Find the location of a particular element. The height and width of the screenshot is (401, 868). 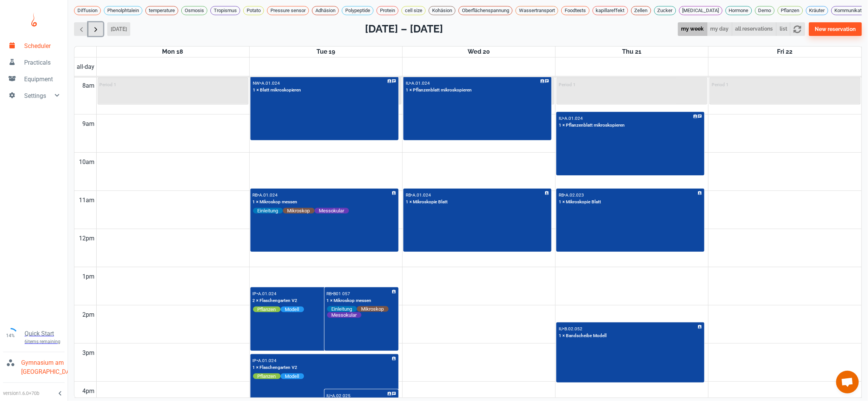

div: temperature is located at coordinates (161, 11).